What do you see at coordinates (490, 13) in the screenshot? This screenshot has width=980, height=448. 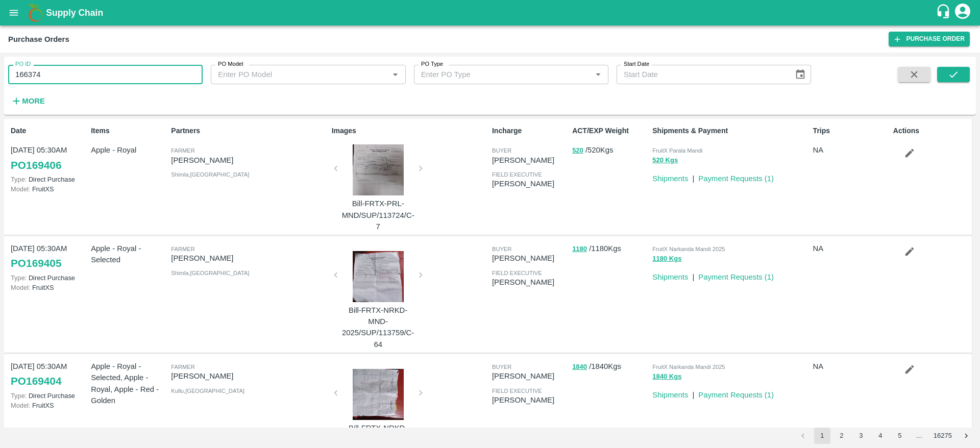 I see `a: Supply Chain` at bounding box center [490, 13].